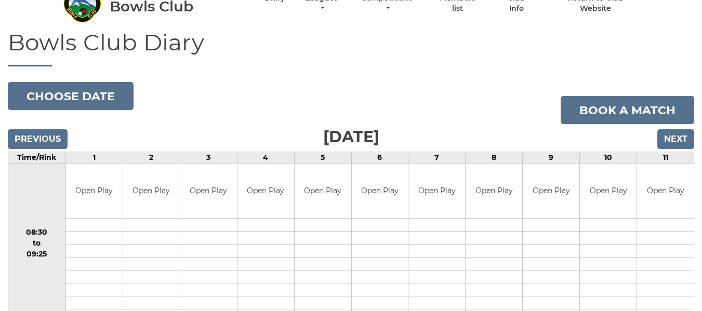 The height and width of the screenshot is (311, 702). What do you see at coordinates (208, 158) in the screenshot?
I see `td: 3` at bounding box center [208, 158].